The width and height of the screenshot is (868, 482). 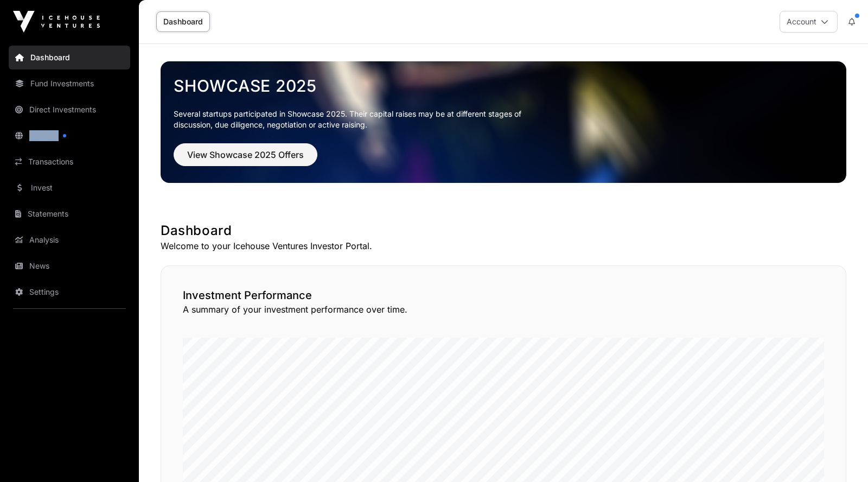 What do you see at coordinates (69, 136) in the screenshot?
I see `a: Portfolio` at bounding box center [69, 136].